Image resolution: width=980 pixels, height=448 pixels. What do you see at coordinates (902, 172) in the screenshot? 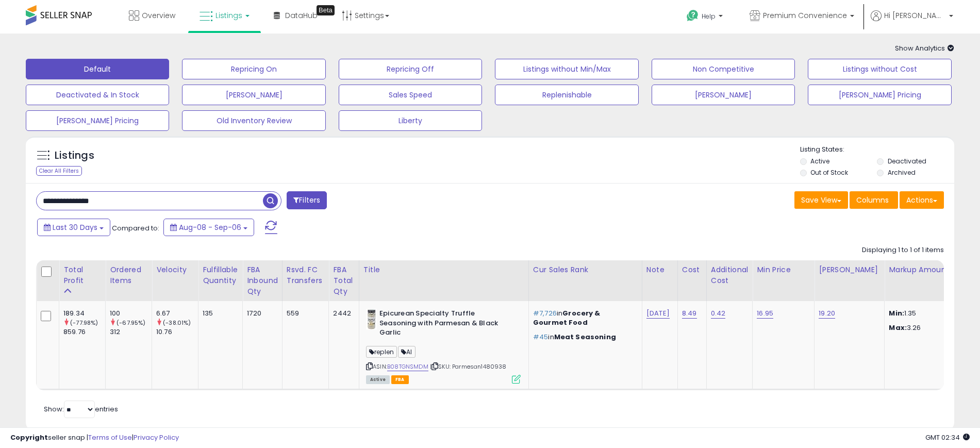
I see `label: Archived` at bounding box center [902, 172].